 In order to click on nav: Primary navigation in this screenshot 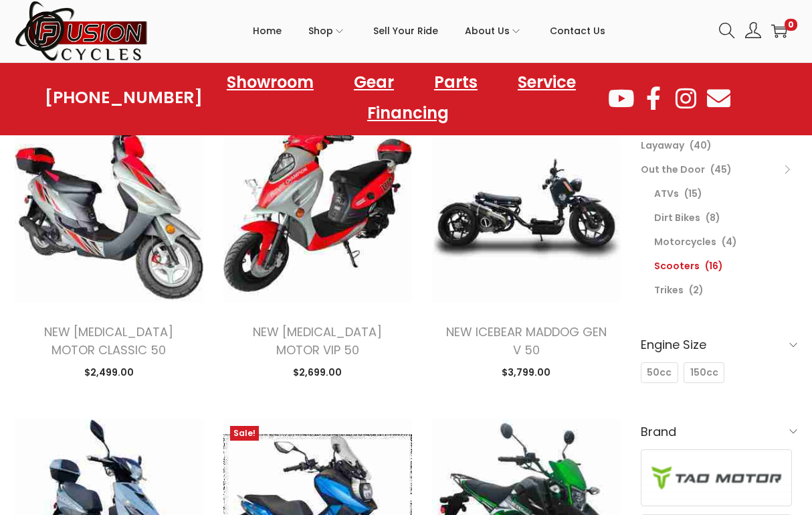, I will do `click(429, 31)`.